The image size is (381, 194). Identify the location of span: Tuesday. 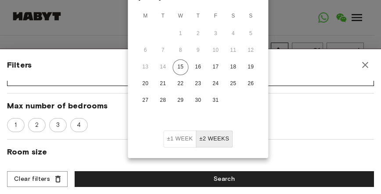
(163, 16).